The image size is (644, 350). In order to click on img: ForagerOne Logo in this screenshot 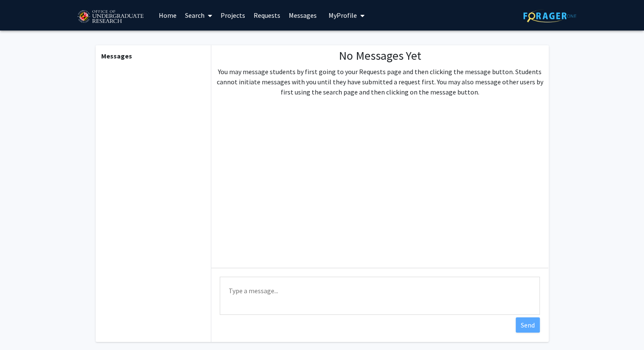, I will do `click(550, 16)`.